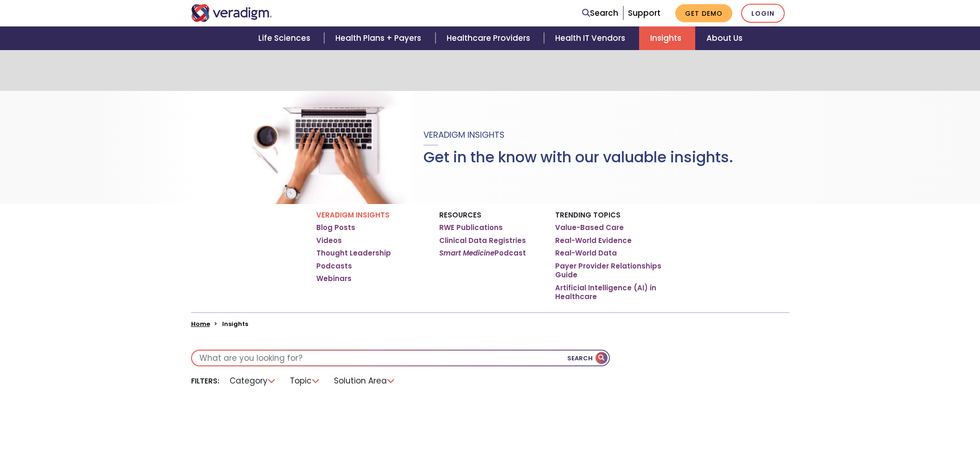  Describe the element at coordinates (232, 13) in the screenshot. I see `a: Veradigm logo` at that location.